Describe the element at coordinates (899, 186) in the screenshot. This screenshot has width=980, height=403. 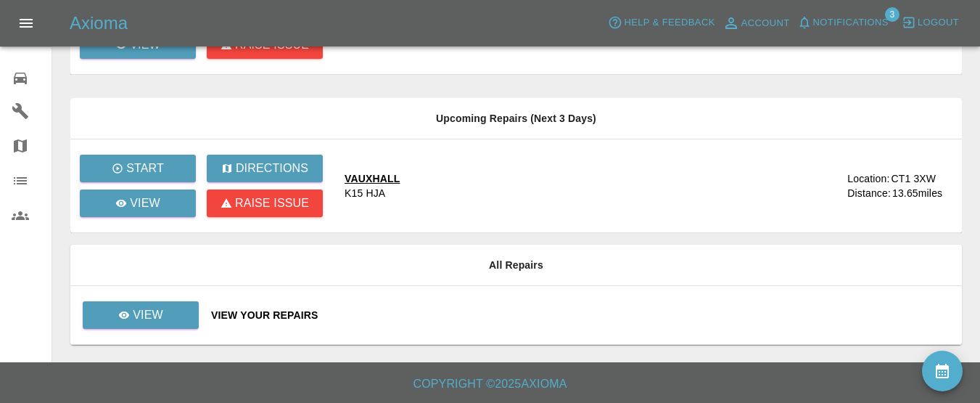
I see `a: Location:CT1 3XWDistance:13.65miles` at that location.